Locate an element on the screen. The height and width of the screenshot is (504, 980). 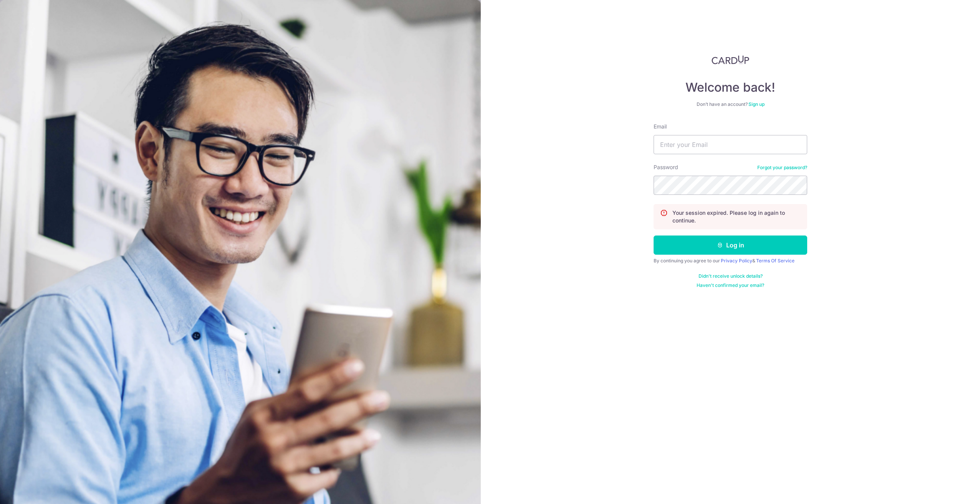
a: Sign up is located at coordinates (756, 104).